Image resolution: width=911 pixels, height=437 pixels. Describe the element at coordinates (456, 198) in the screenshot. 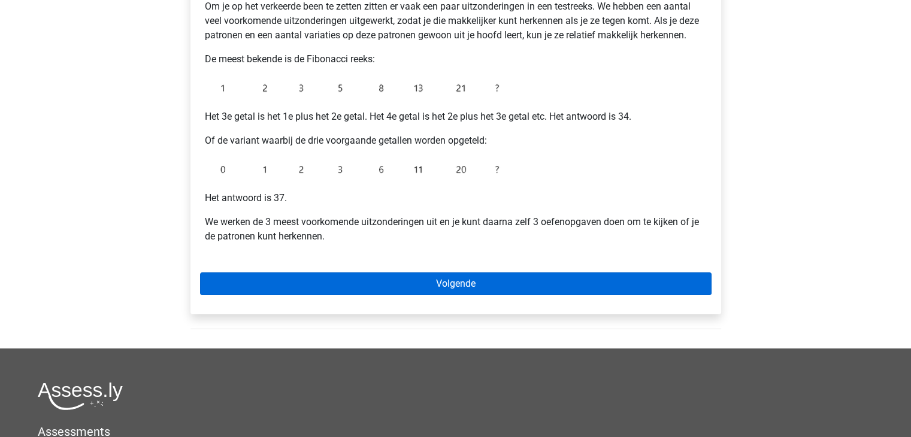

I see `p: Het antwoord is 37.` at that location.